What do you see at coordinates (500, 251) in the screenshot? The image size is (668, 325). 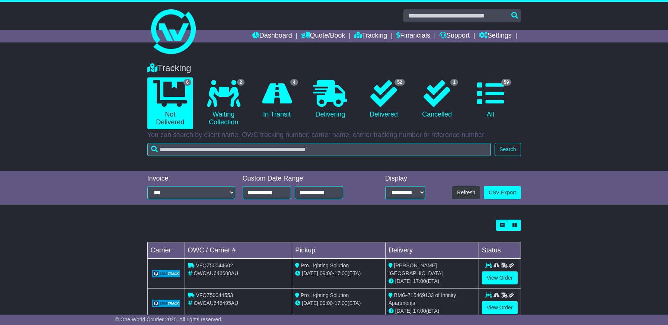 I see `td: Status` at bounding box center [500, 251].